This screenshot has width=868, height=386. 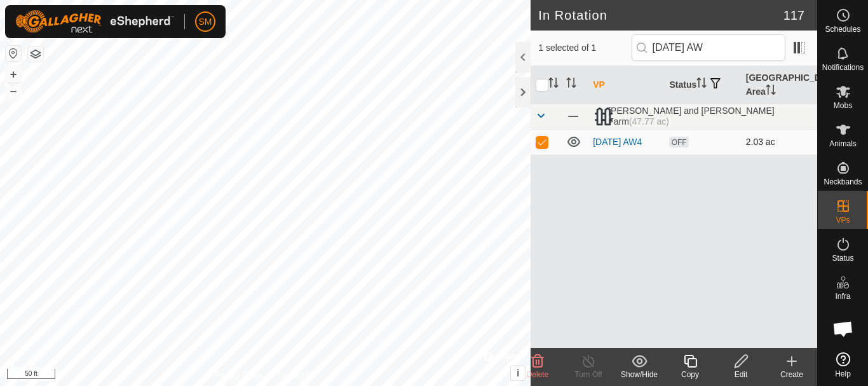 What do you see at coordinates (205, 21) in the screenshot?
I see `span: SM` at bounding box center [205, 21].